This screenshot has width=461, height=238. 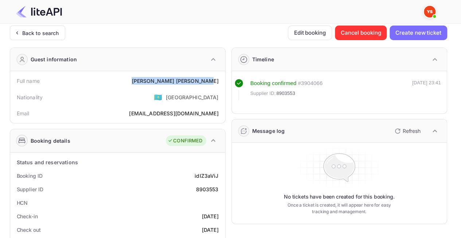 What do you see at coordinates (30, 97) in the screenshot?
I see `div: Nationality` at bounding box center [30, 97].